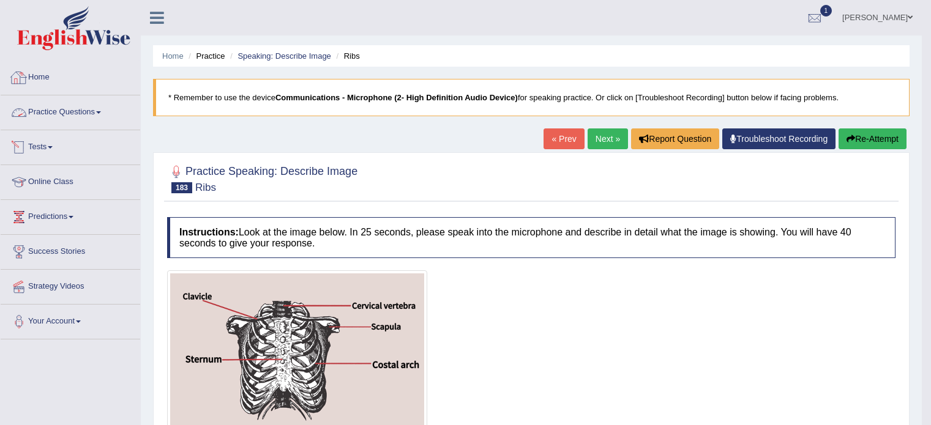 The height and width of the screenshot is (425, 931). Describe the element at coordinates (70, 250) in the screenshot. I see `a: Success Stories` at that location.